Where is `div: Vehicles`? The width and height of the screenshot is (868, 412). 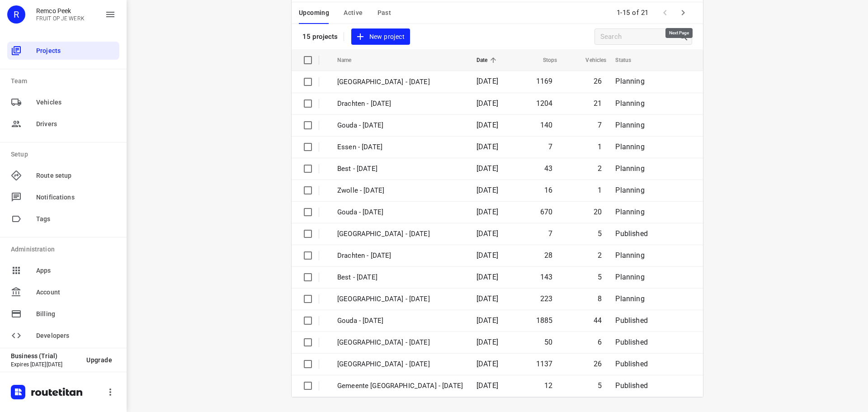 div: Vehicles is located at coordinates (63, 102).